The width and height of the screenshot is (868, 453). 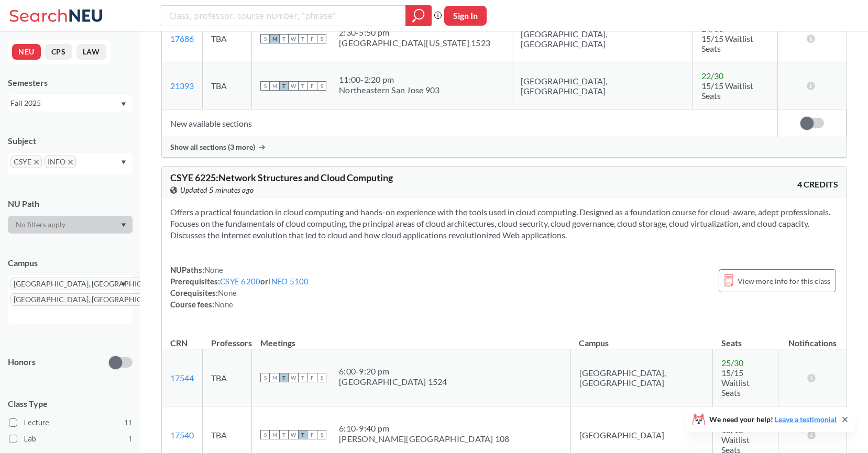 I want to click on span: INFOX to remove pill, so click(x=60, y=162).